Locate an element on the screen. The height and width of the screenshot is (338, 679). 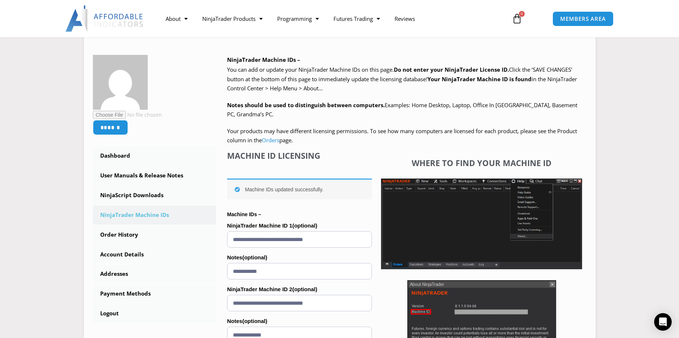
a: Order History is located at coordinates (155, 235).